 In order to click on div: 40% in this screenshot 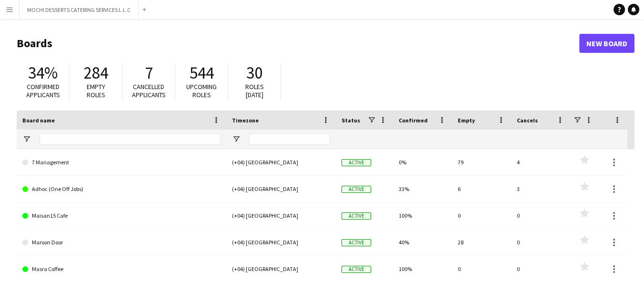, I will do `click(423, 242)`.